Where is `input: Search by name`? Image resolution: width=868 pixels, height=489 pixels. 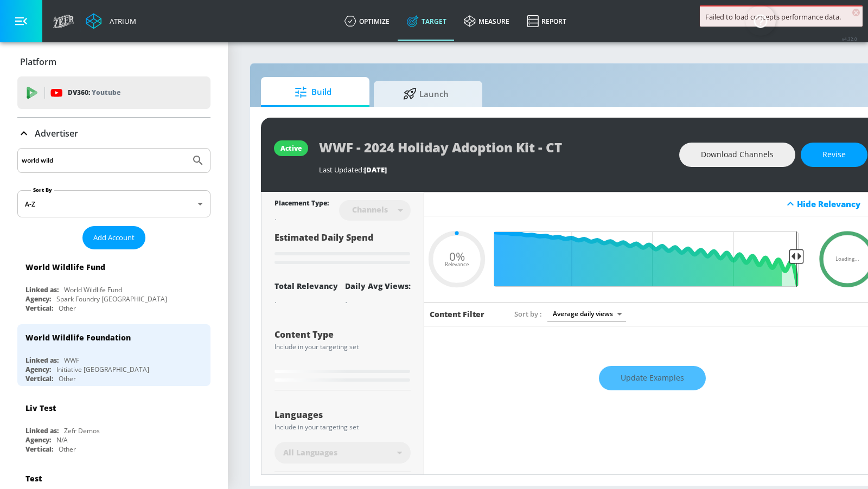 input: Search by name is located at coordinates (104, 161).